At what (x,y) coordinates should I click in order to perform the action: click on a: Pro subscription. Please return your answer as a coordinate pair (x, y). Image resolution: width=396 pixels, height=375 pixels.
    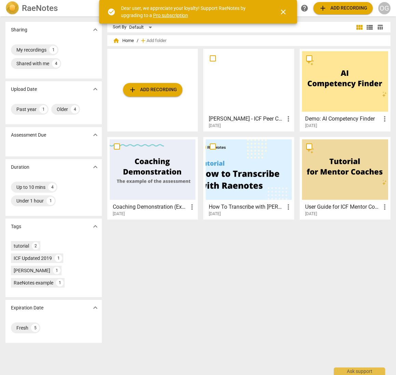
    Looking at the image, I should click on (170, 15).